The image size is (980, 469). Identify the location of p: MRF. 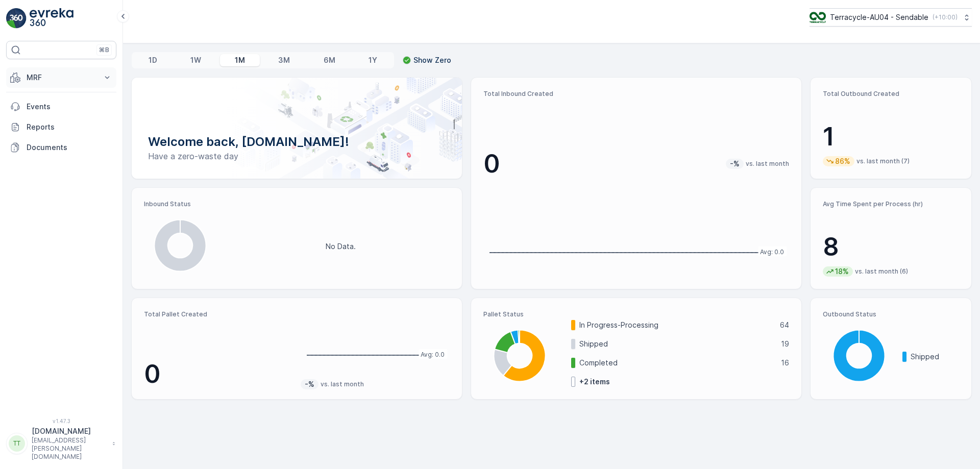
(61, 77).